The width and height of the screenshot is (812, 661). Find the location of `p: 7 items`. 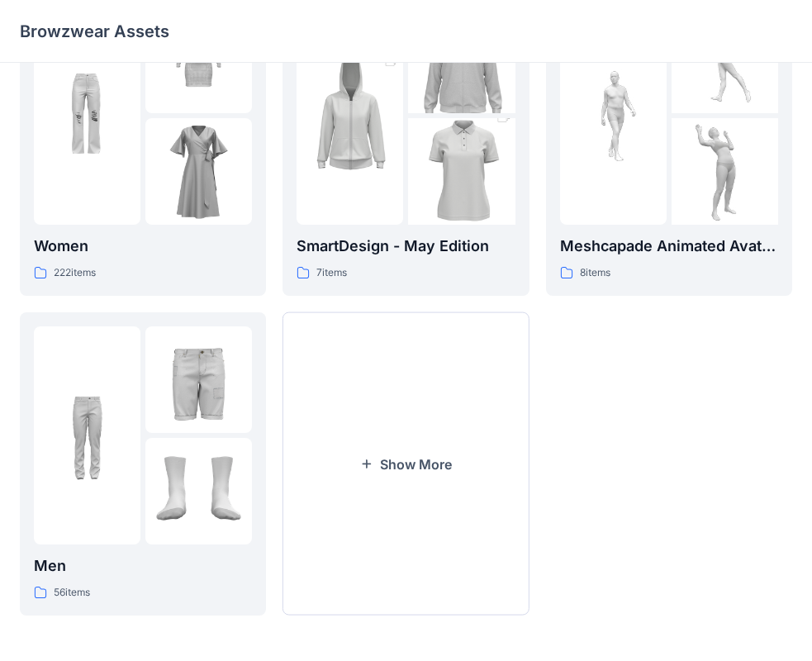

p: 7 items is located at coordinates (331, 272).